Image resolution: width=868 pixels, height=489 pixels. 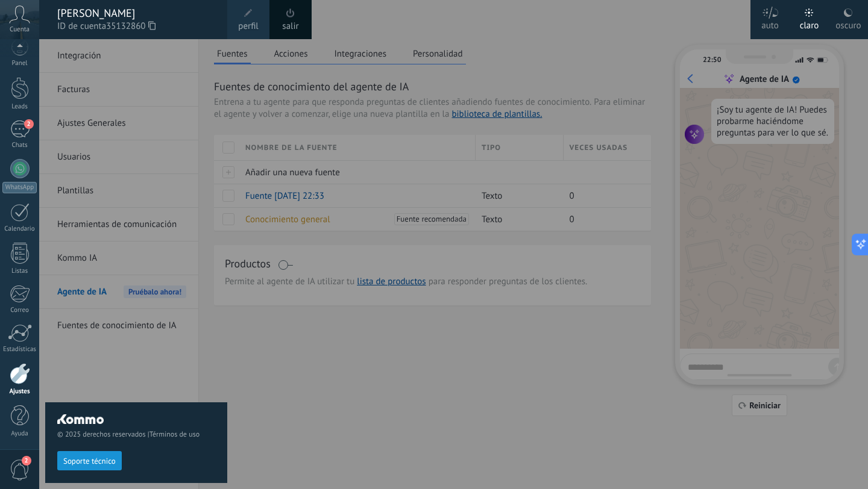 I want to click on span: perfil, so click(x=248, y=27).